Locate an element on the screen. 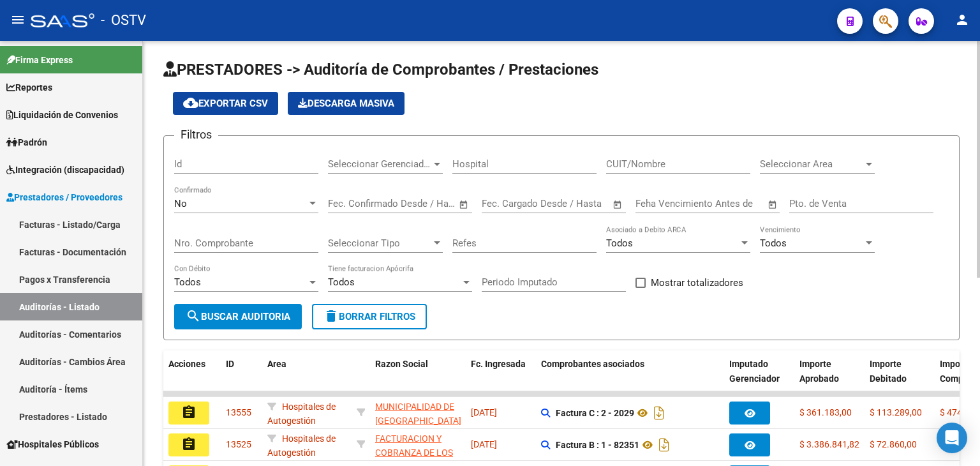  span: Firma Express is located at coordinates (39, 60).